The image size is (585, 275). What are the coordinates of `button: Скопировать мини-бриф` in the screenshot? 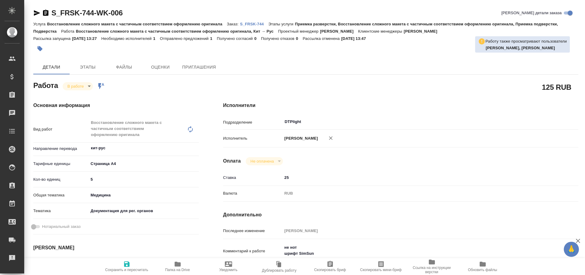 It's located at (381, 267).